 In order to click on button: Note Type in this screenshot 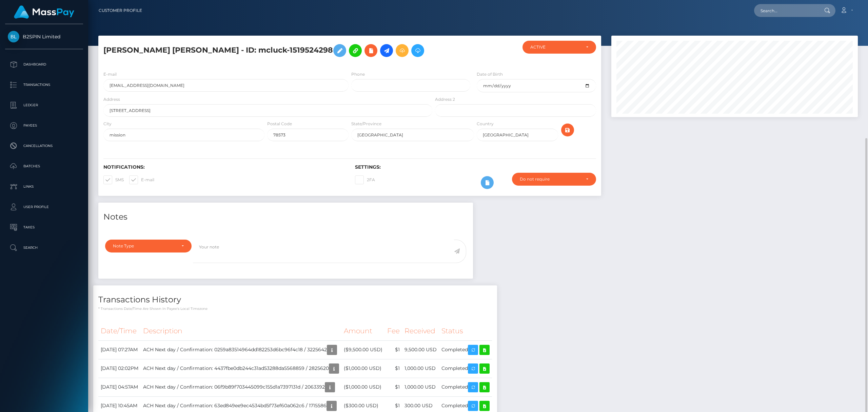, I will do `click(148, 246)`.